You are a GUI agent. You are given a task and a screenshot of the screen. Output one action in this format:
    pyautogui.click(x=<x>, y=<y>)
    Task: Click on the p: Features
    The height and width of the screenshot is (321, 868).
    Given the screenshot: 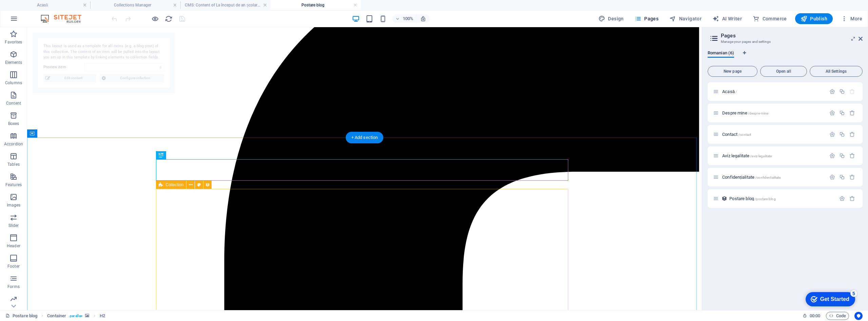 What is the action you would take?
    pyautogui.click(x=14, y=185)
    